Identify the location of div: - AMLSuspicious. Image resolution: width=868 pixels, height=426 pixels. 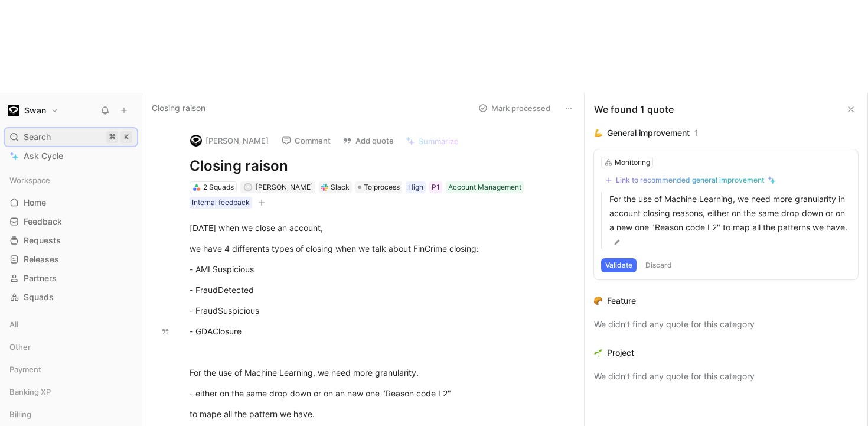
(375, 269).